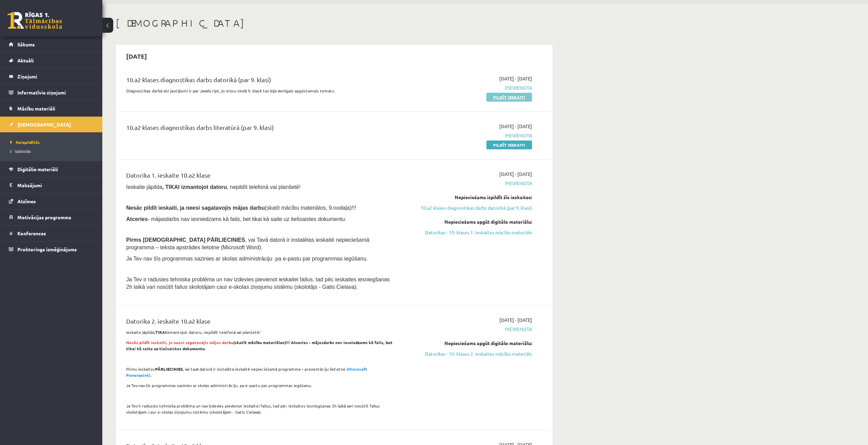 This screenshot has width=868, height=445. Describe the element at coordinates (259, 129) in the screenshot. I see `div: 10.a2 klases diagnostikas darbs literatūrā (par 9. klasi)` at that location.